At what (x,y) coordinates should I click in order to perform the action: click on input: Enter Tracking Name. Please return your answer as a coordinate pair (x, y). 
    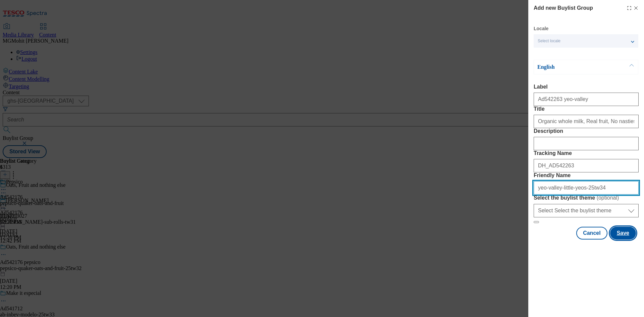
    Looking at the image, I should click on (586, 165).